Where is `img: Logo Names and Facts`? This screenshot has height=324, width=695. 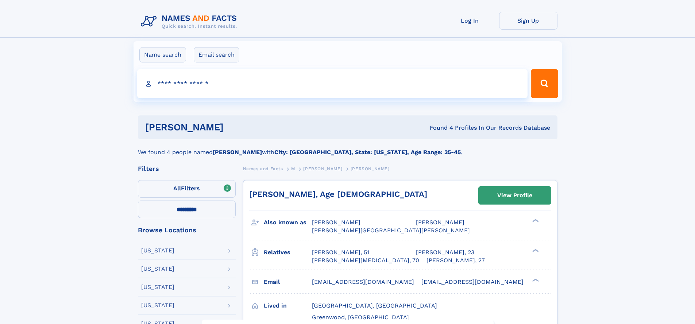 img: Logo Names and Facts is located at coordinates (191, 22).